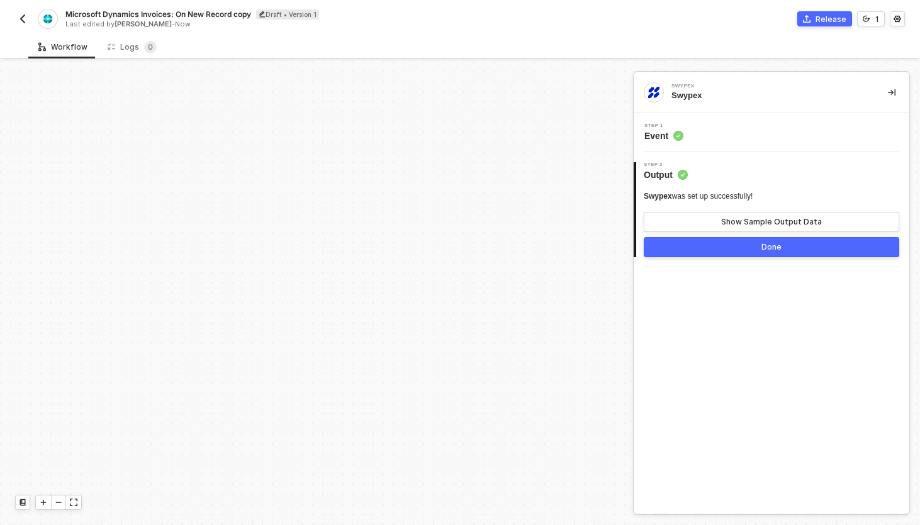  Describe the element at coordinates (657, 196) in the screenshot. I see `span: Swypex` at that location.